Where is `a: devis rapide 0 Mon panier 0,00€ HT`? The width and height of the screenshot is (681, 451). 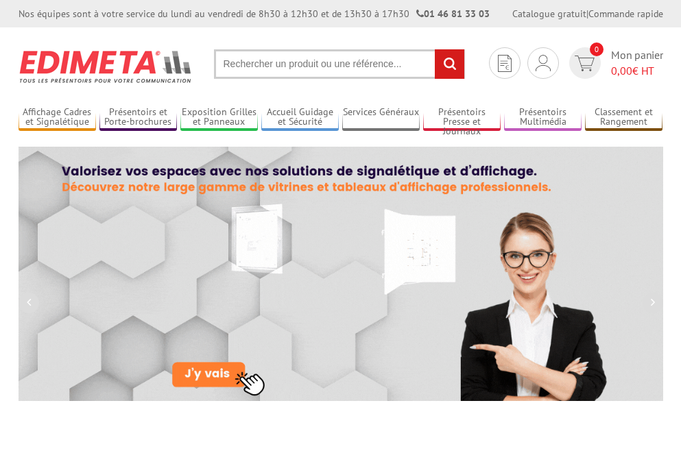 a: devis rapide 0 Mon panier 0,00€ HT is located at coordinates (614, 63).